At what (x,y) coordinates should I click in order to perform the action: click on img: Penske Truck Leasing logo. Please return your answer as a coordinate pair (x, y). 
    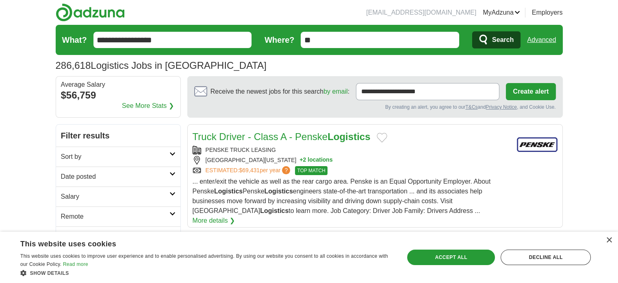
    Looking at the image, I should click on (537, 144).